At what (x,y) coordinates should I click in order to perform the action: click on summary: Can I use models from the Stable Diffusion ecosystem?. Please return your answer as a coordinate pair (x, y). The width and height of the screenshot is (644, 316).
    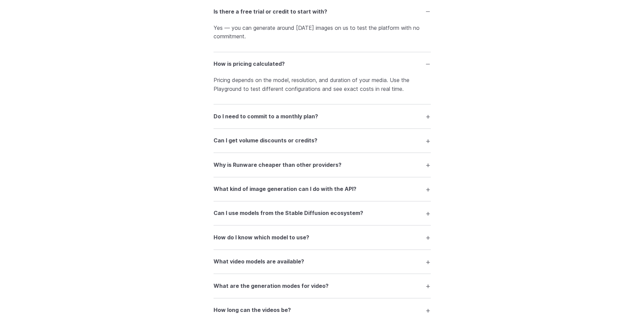
    Looking at the image, I should click on (322, 213).